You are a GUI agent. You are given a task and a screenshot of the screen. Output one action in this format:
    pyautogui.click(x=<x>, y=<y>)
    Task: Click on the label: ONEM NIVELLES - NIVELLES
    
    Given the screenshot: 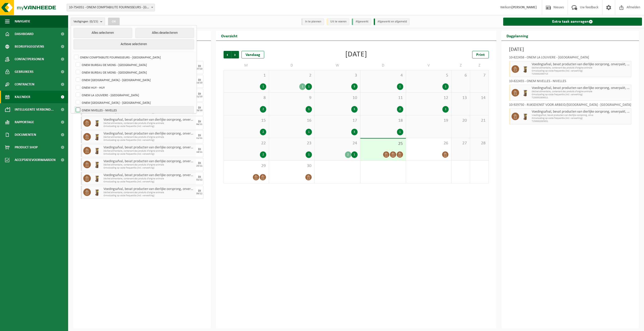 What is the action you would take?
    pyautogui.click(x=134, y=110)
    